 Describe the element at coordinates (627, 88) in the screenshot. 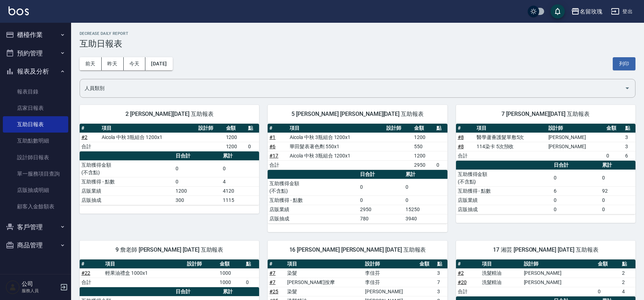

I see `button: Open` at that location.